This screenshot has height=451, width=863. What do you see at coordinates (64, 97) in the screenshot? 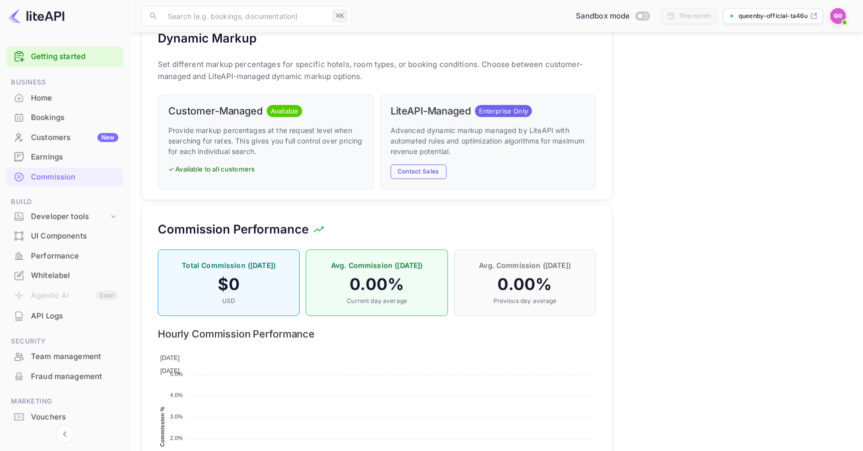
I see `a: Home` at bounding box center [64, 97].